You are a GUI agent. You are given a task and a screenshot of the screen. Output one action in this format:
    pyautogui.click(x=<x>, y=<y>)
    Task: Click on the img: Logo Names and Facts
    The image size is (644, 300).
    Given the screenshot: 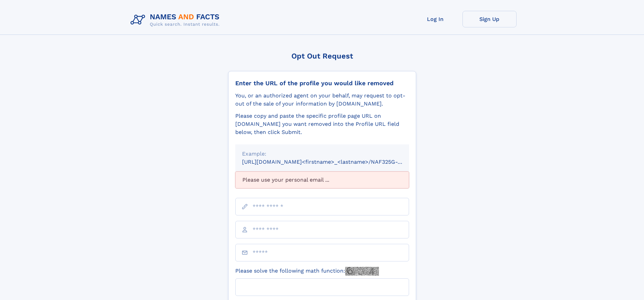 What is the action you would take?
    pyautogui.click(x=176, y=20)
    